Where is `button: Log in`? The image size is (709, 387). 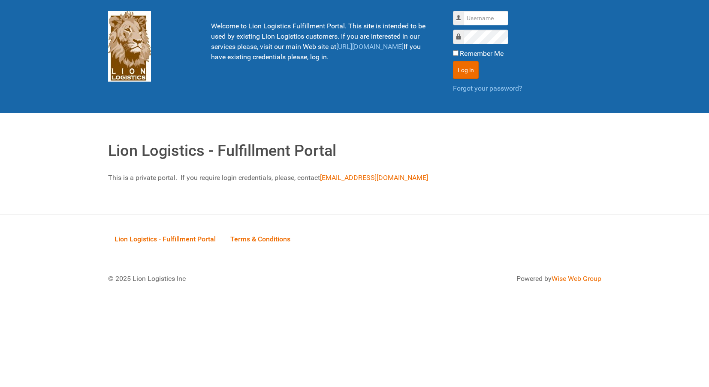 button: Log in is located at coordinates (466, 70).